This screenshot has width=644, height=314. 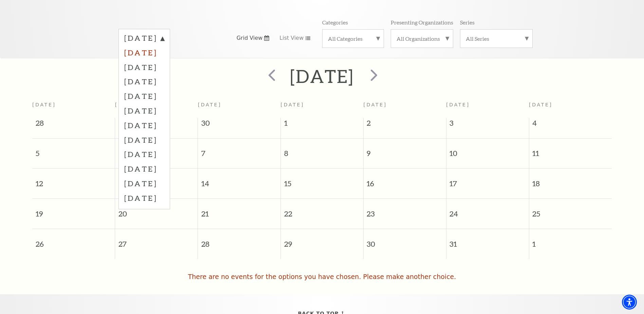 What do you see at coordinates (630, 302) in the screenshot?
I see `div: Accessibility Menu` at bounding box center [630, 302].